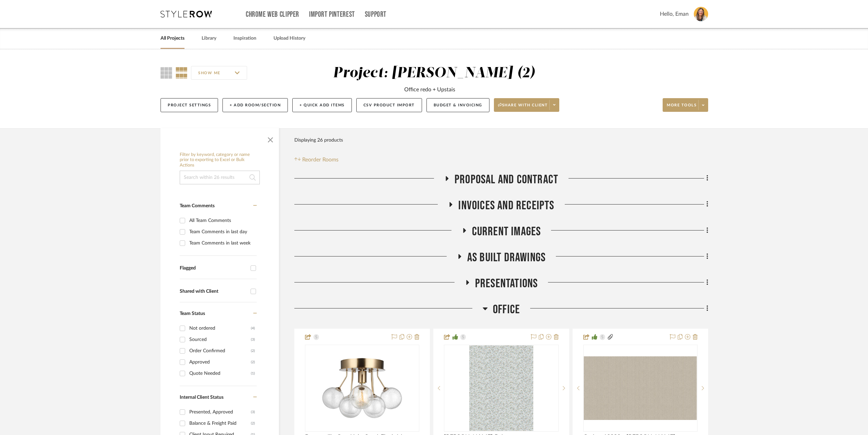 Image resolution: width=868 pixels, height=435 pixels. I want to click on div: Team Comments in last day, so click(222, 232).